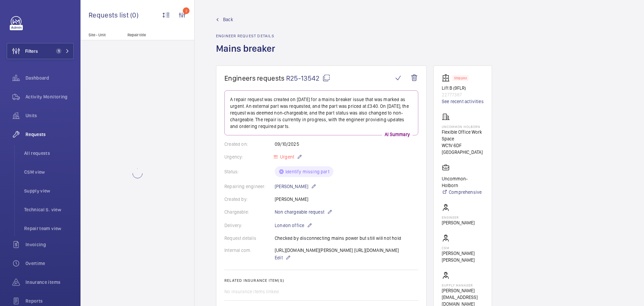  I want to click on span: Dashboard, so click(50, 78).